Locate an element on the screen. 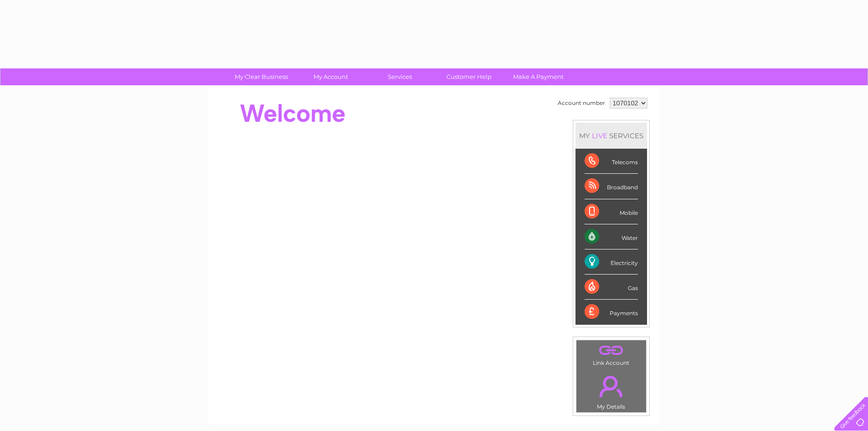 The height and width of the screenshot is (431, 868). a: Customer Help is located at coordinates (469, 77).